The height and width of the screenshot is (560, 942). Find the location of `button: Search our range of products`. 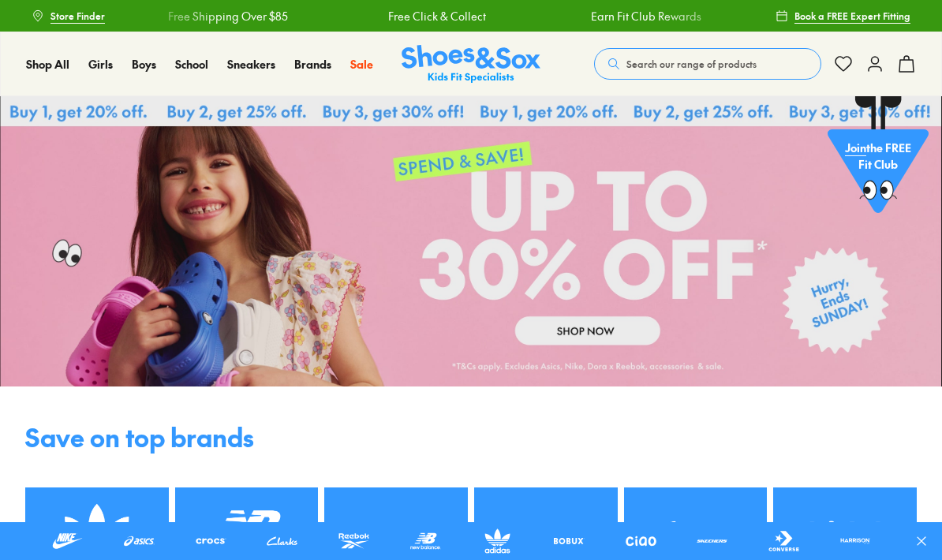

button: Search our range of products is located at coordinates (708, 63).